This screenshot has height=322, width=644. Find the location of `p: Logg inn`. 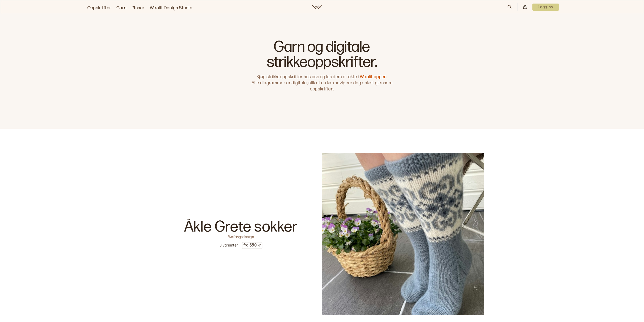

p: Logg inn is located at coordinates (546, 7).